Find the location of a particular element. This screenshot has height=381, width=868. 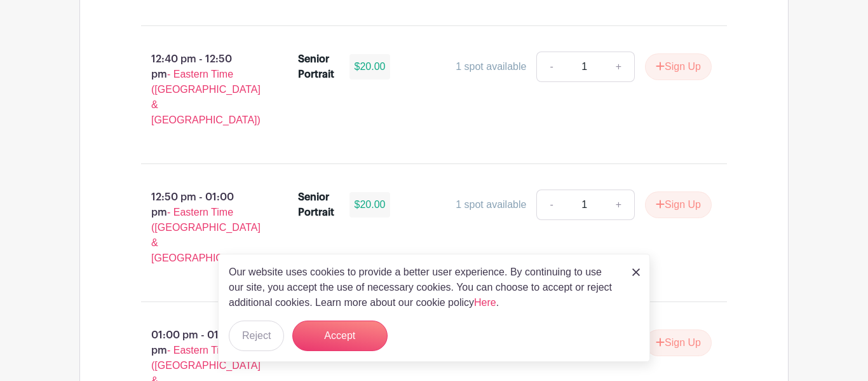

p: 12:40 pm - 12:50 pm is located at coordinates (199, 90).